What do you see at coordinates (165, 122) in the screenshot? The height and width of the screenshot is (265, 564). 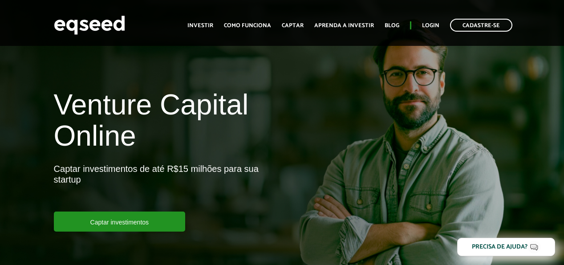 I see `h1: Venture Capital Online` at bounding box center [165, 122].